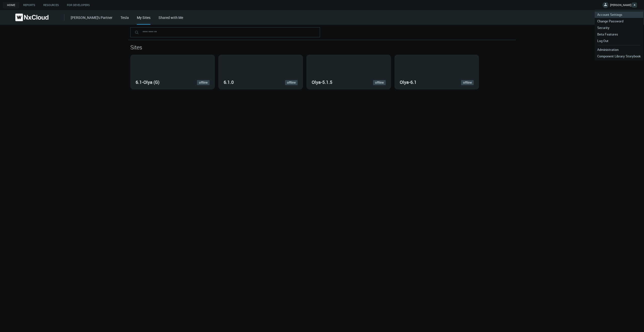 Image resolution: width=644 pixels, height=332 pixels. Describe the element at coordinates (11, 5) in the screenshot. I see `a: Home` at that location.